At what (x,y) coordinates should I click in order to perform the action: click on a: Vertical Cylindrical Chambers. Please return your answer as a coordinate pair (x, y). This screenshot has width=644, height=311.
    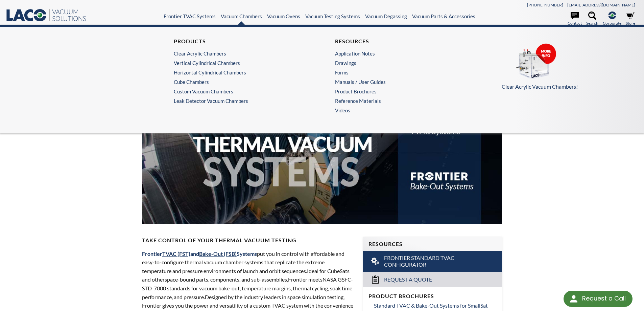
    Looking at the image, I should click on (240, 63).